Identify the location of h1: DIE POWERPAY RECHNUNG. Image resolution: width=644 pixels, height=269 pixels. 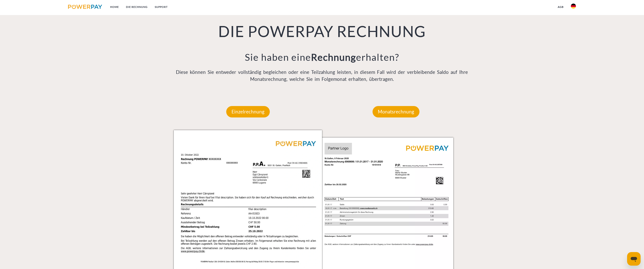
(322, 31).